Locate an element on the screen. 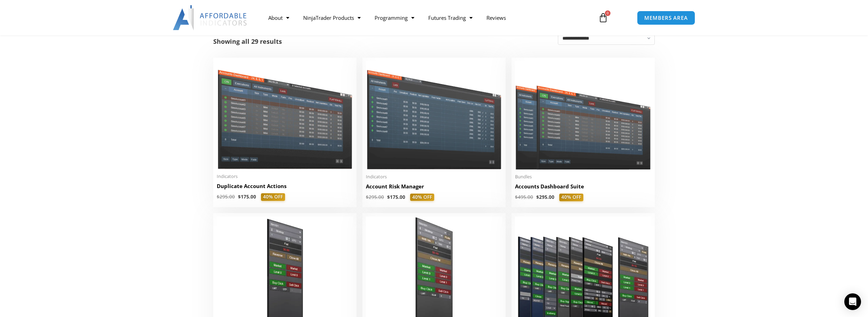 Image resolution: width=868 pixels, height=317 pixels. span: Bundles is located at coordinates (583, 177).